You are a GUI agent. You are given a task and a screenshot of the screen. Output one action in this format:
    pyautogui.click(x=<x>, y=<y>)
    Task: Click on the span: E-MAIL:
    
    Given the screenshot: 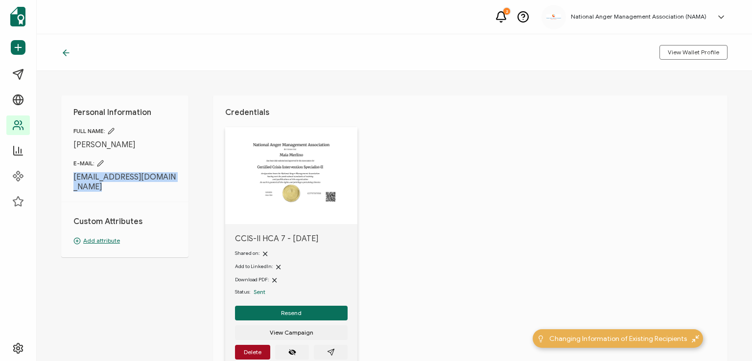 What is the action you would take?
    pyautogui.click(x=125, y=164)
    